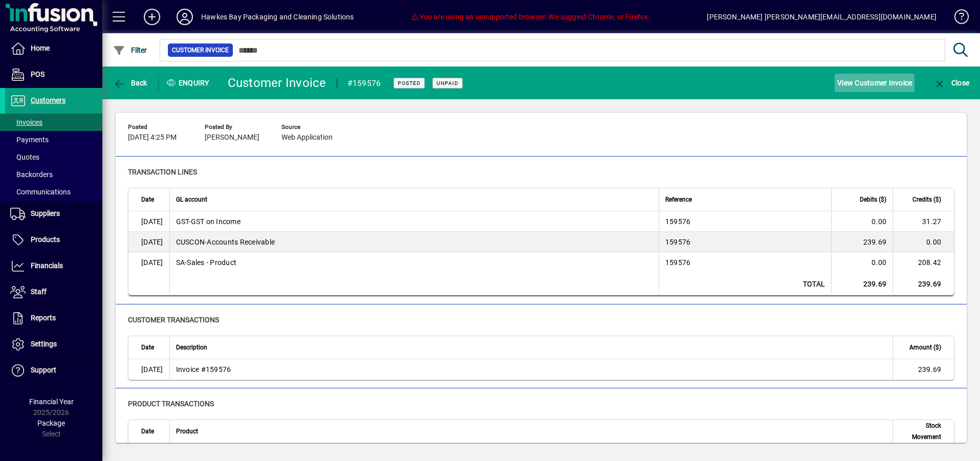 The width and height of the screenshot is (980, 461). I want to click on span: Debits ($), so click(873, 200).